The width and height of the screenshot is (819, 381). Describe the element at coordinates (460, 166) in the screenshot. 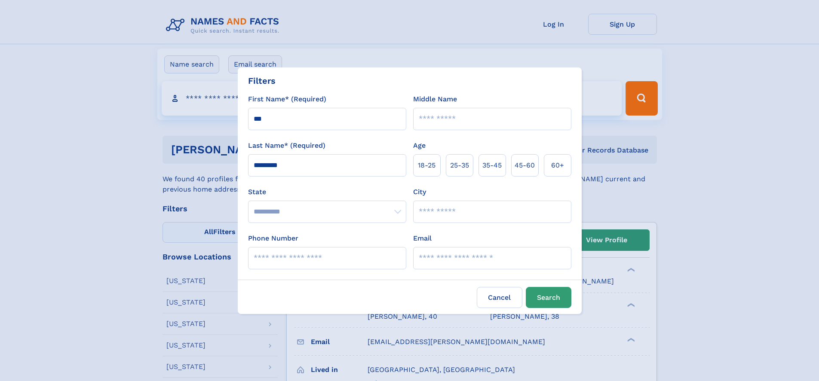

I see `span: 25‑35` at that location.